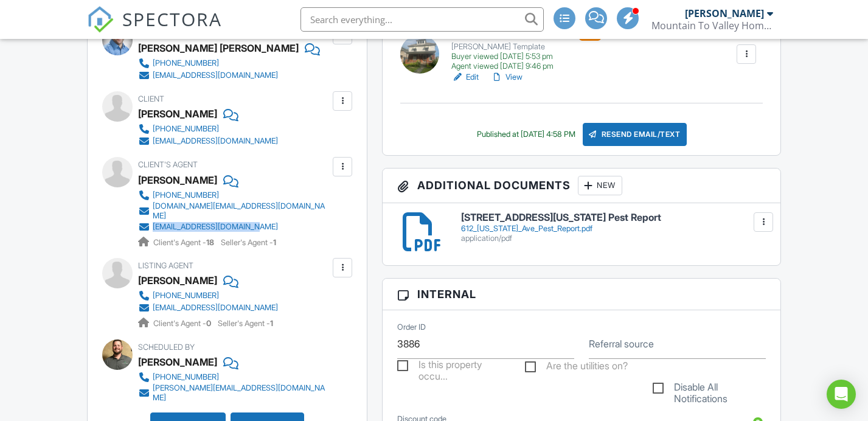 This screenshot has height=421, width=868. What do you see at coordinates (712, 25) in the screenshot?
I see `div: Mountain To Valley Home Inspections, LLC.` at bounding box center [712, 25].